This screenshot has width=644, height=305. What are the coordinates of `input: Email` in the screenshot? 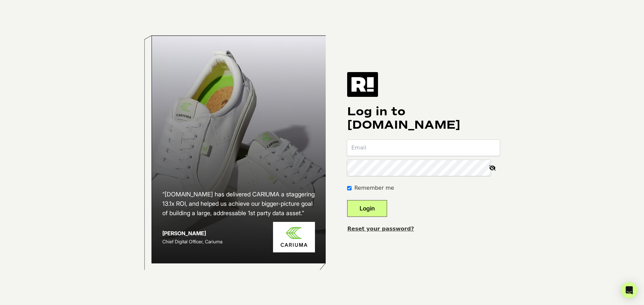 It's located at (423, 148).